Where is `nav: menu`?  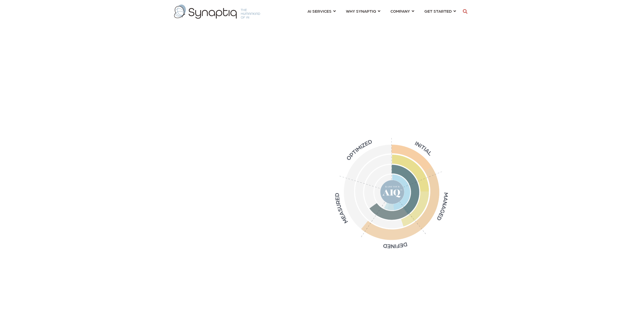
nav: menu is located at coordinates (381, 12).